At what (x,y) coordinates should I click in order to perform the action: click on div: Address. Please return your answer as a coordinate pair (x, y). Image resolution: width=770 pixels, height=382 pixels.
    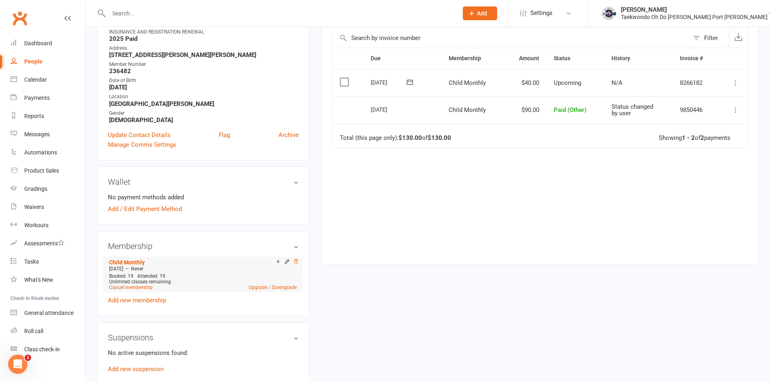
    Looking at the image, I should click on (204, 48).